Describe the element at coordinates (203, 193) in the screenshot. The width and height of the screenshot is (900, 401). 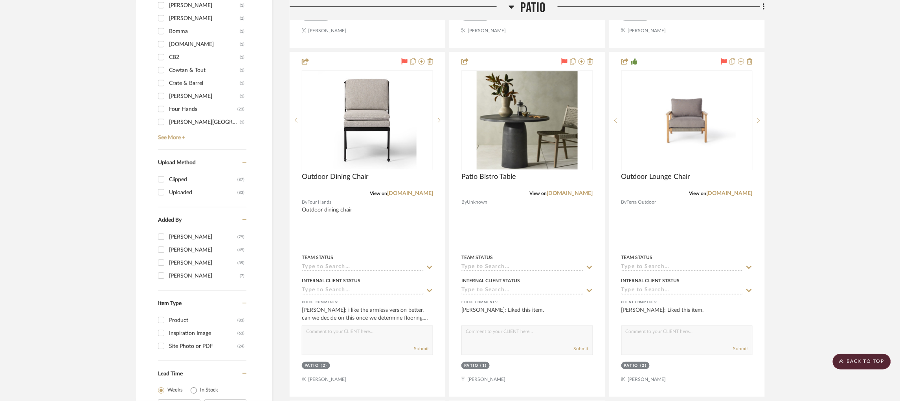
I see `div: Uploaded` at that location.